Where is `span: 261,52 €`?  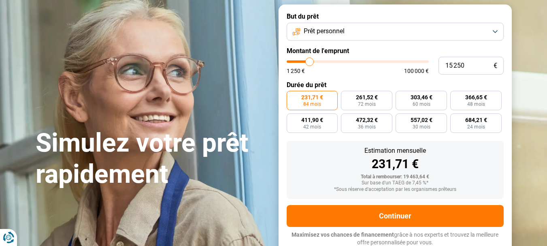 span: 261,52 € is located at coordinates (367, 97).